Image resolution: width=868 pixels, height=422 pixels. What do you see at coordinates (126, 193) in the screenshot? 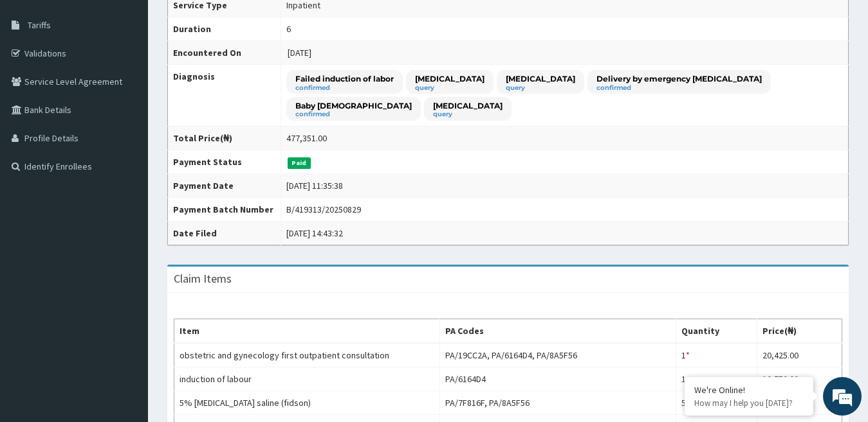
I see `span: We're online!` at bounding box center [126, 193].